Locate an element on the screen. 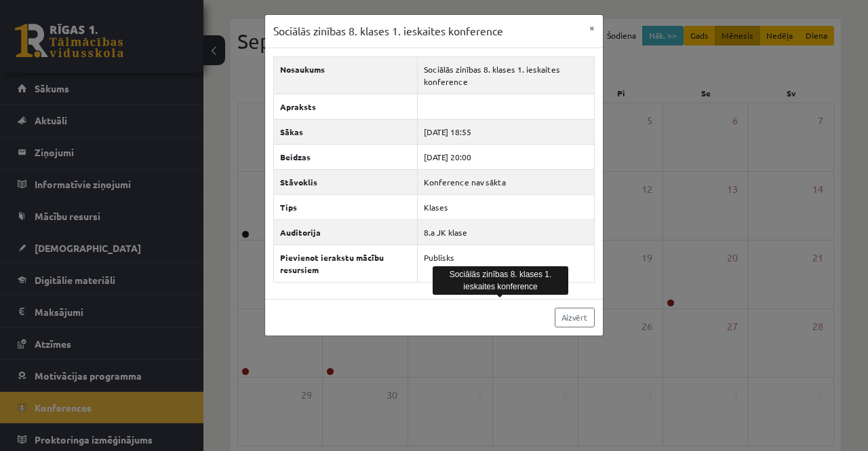 This screenshot has width=868, height=451. td: Sociālās zinības 8. klases 1. ieskaites konference is located at coordinates (506, 75).